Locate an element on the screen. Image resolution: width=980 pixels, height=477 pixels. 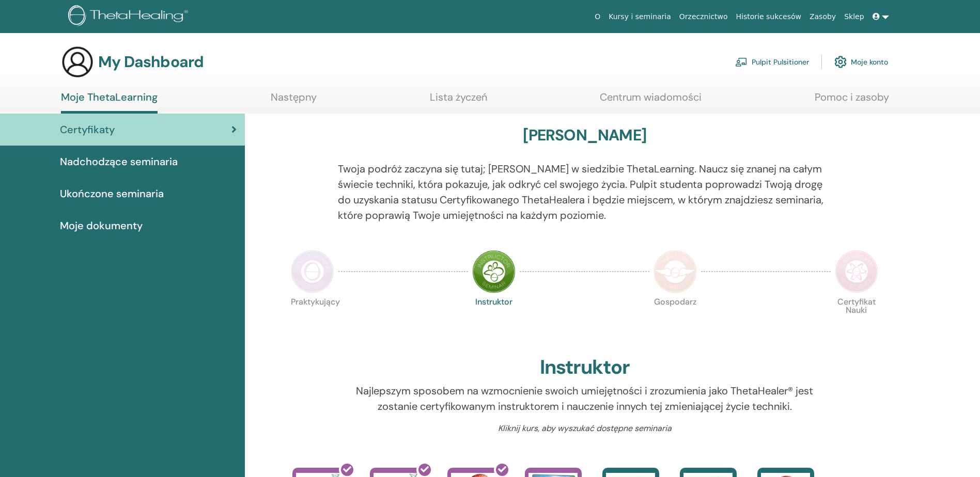
a: Pomoc i zasoby is located at coordinates (851, 101).